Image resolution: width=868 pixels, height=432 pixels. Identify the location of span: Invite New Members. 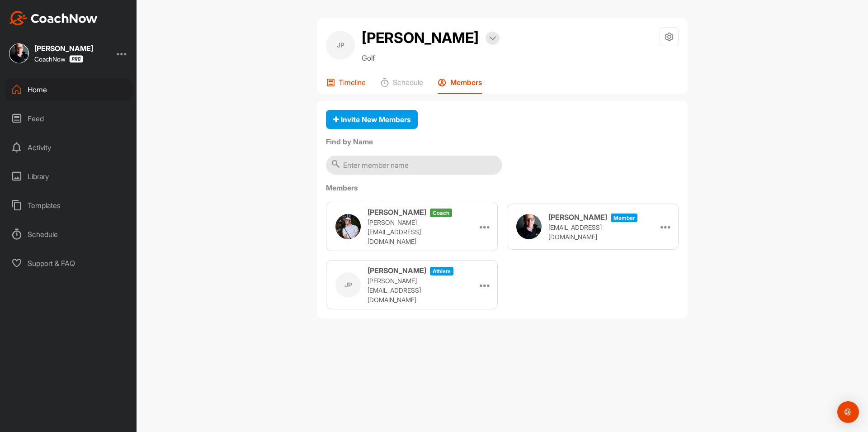
(371, 119).